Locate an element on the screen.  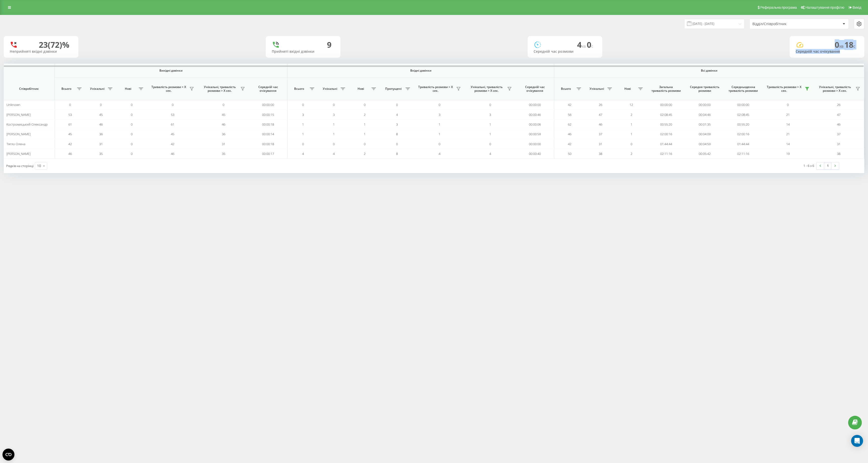
span: Всього is located at coordinates (566, 89).